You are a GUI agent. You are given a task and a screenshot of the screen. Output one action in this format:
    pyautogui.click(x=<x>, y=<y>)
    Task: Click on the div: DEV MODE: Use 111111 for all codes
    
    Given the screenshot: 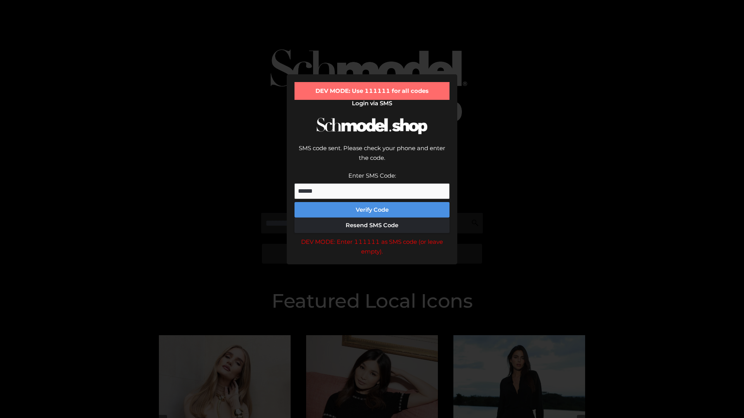 What is the action you would take?
    pyautogui.click(x=372, y=91)
    